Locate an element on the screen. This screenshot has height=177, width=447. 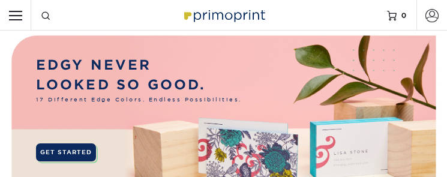
a: GET STARTED is located at coordinates (66, 152).